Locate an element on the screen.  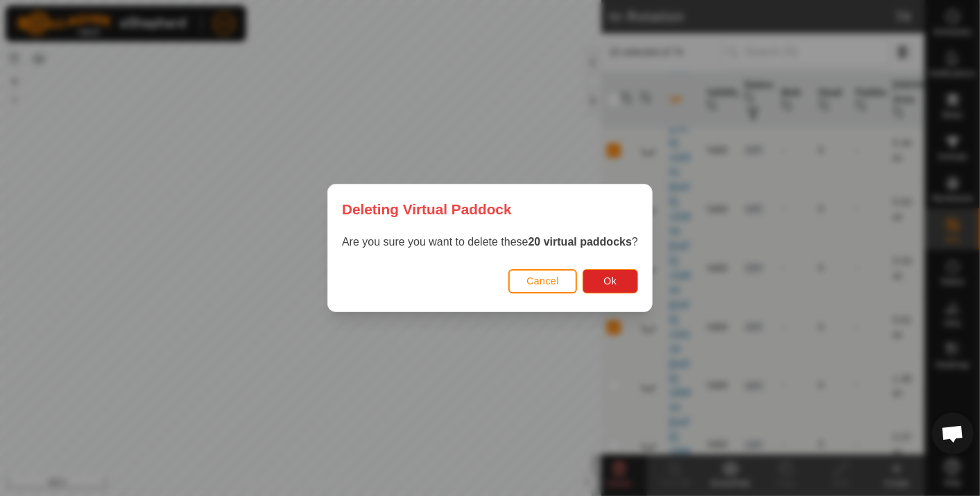
button: Ok is located at coordinates (610, 280).